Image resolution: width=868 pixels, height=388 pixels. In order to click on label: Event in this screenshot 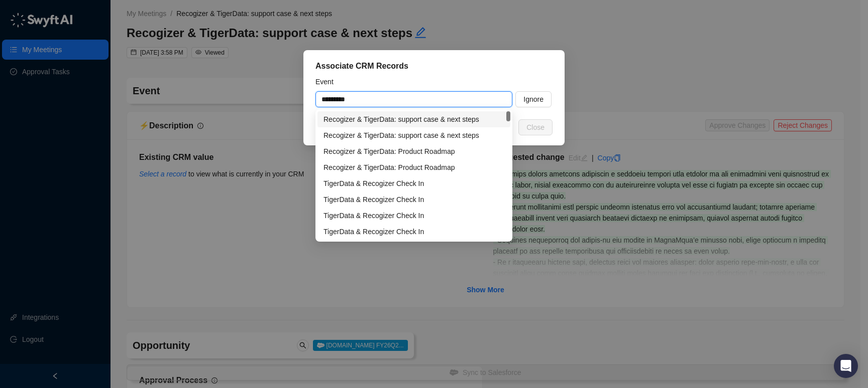, I will do `click(328, 82)`.